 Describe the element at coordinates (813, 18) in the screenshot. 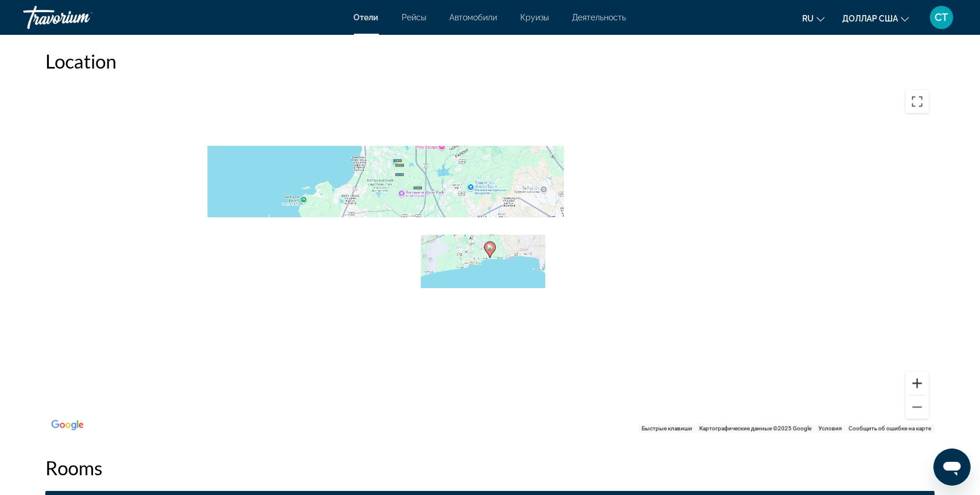

I see `button: Изменить язык` at that location.